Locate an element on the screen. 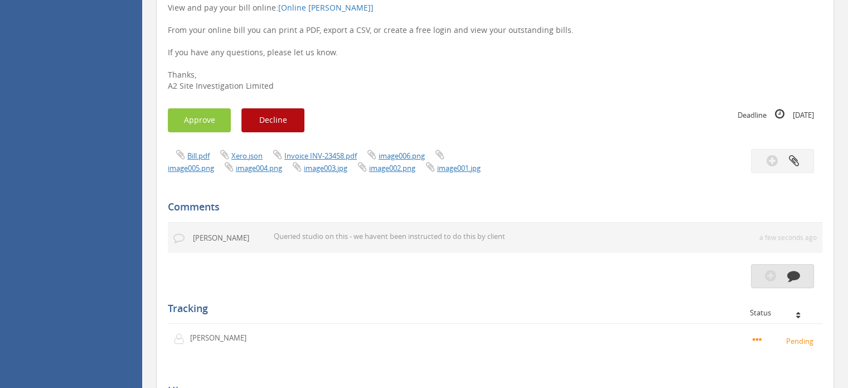  small: a few seconds ago is located at coordinates (788, 237).